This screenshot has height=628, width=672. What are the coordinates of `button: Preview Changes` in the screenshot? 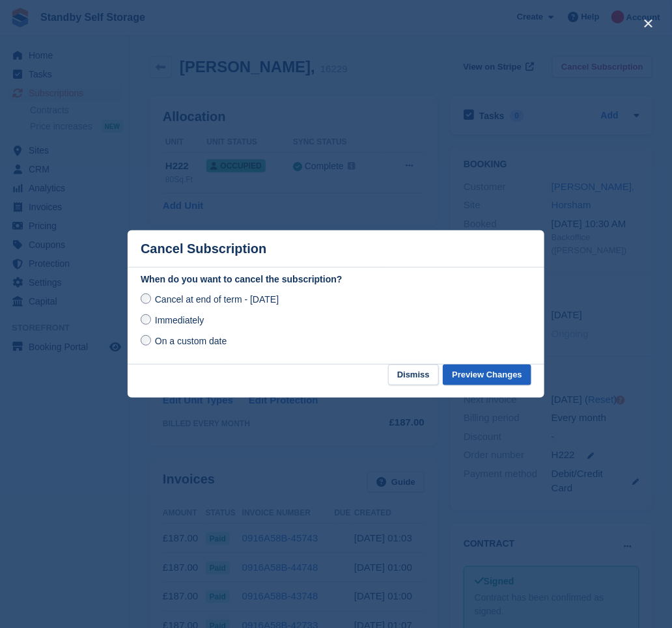 It's located at (487, 375).